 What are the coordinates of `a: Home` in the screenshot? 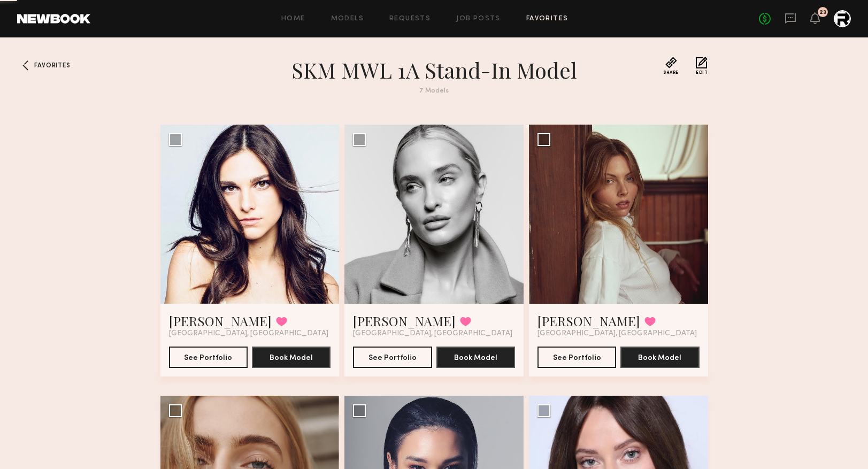 It's located at (293, 19).